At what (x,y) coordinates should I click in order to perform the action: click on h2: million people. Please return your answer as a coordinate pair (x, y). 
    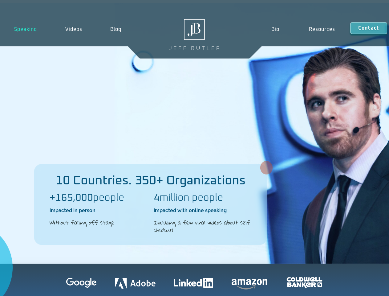
    Looking at the image, I should click on (203, 198).